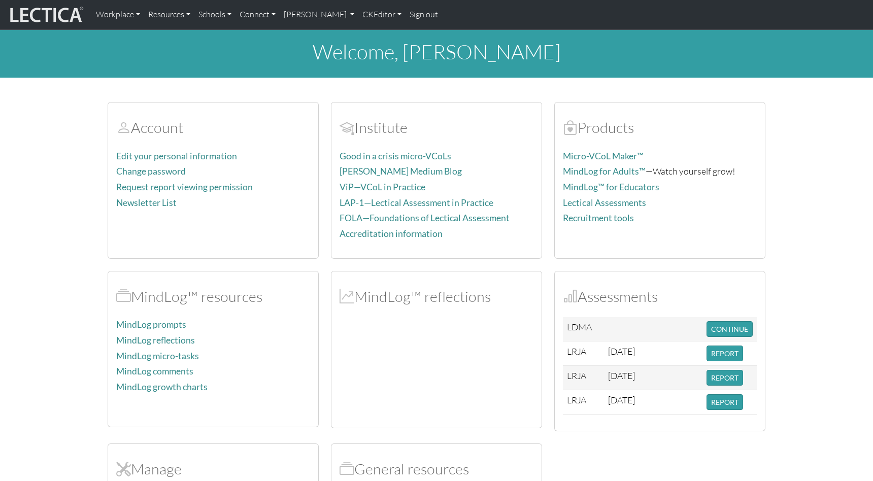 This screenshot has width=873, height=481. What do you see at coordinates (391, 234) in the screenshot?
I see `a: Accreditation information` at bounding box center [391, 234].